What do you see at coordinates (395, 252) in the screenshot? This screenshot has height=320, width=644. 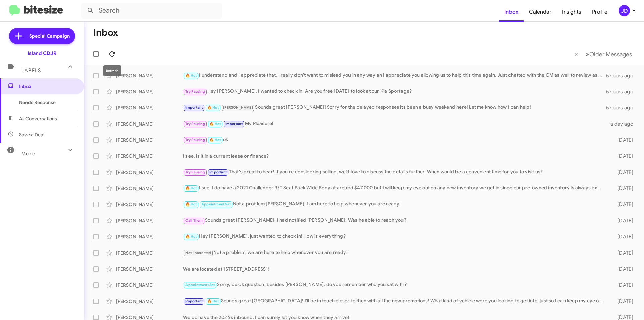 I see `div: Not a problem, we are here to help whenever you are ready!` at bounding box center [395, 252].